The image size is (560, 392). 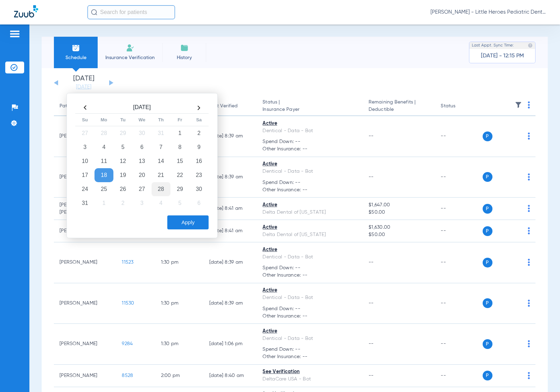 What do you see at coordinates (15, 34) in the screenshot?
I see `img: hamburger-icon` at bounding box center [15, 34].